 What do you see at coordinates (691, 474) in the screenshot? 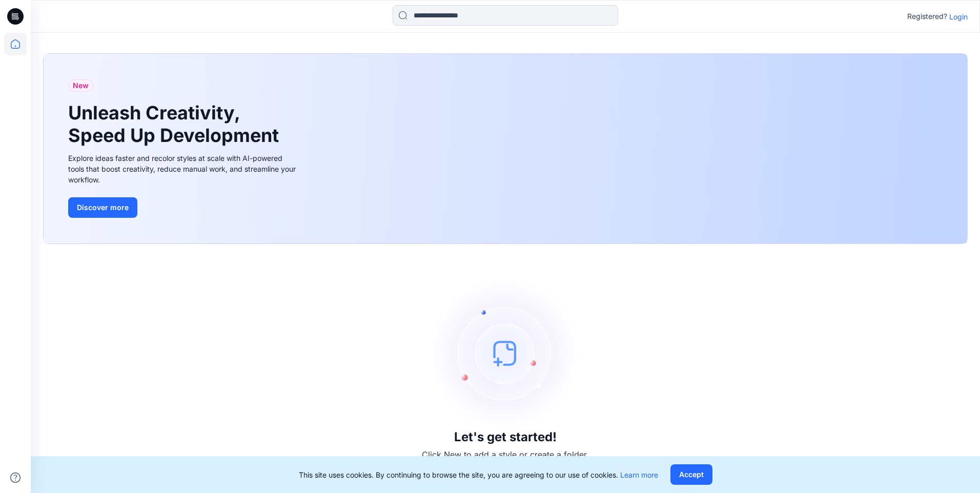
I see `button: Accept` at bounding box center [691, 474].